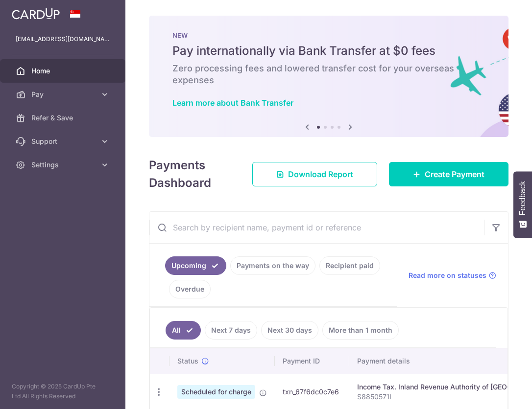 The height and width of the screenshot is (409, 532). Describe the element at coordinates (183, 330) in the screenshot. I see `a: All` at that location.